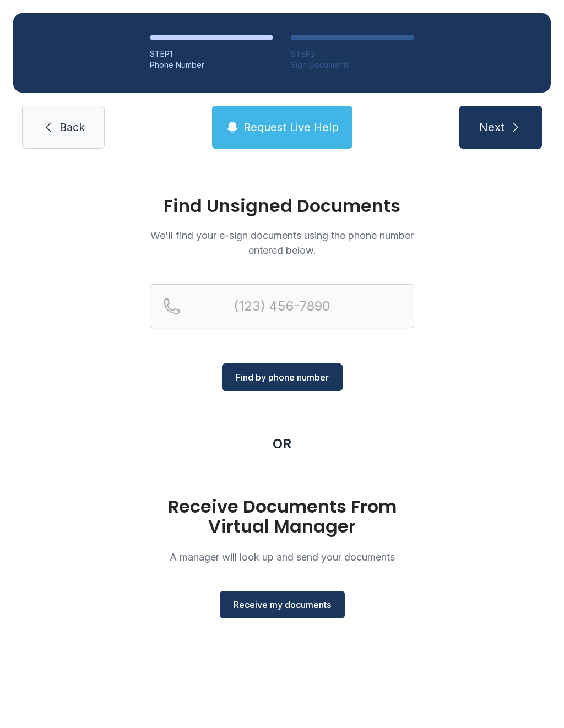 The width and height of the screenshot is (564, 728). I want to click on span: Find by phone number, so click(282, 378).